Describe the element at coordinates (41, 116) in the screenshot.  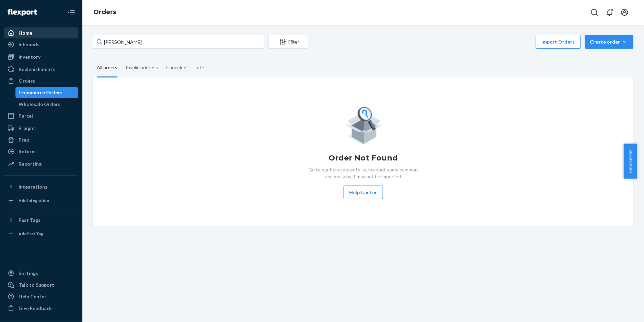
I see `a: Parcel` at that location.